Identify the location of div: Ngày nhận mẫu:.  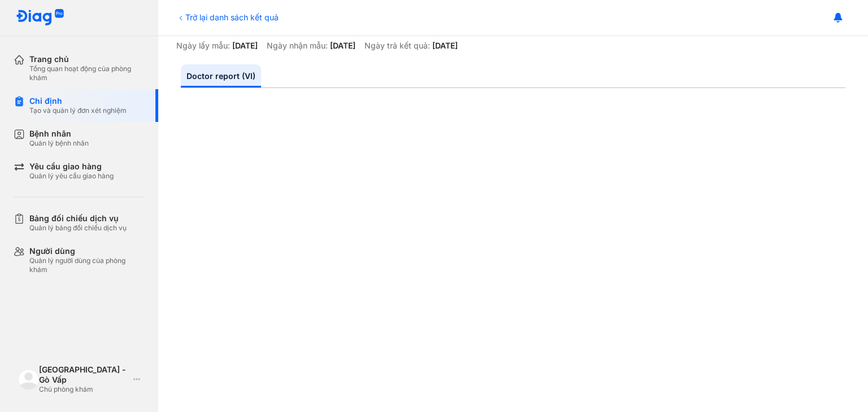
(297, 46).